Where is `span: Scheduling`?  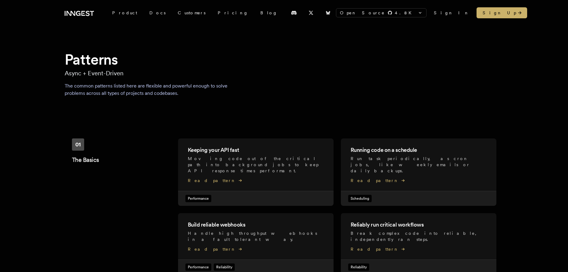 span: Scheduling is located at coordinates (360, 199).